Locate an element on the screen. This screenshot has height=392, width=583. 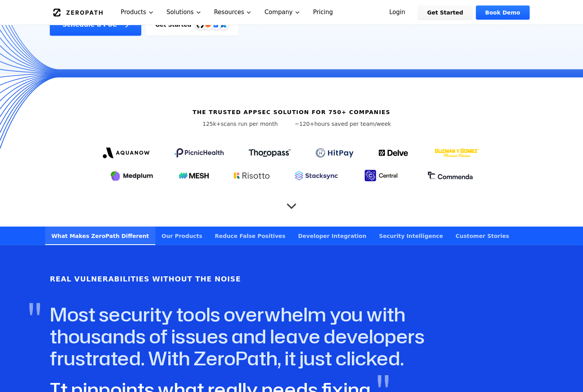
img: Central is located at coordinates (382, 175).